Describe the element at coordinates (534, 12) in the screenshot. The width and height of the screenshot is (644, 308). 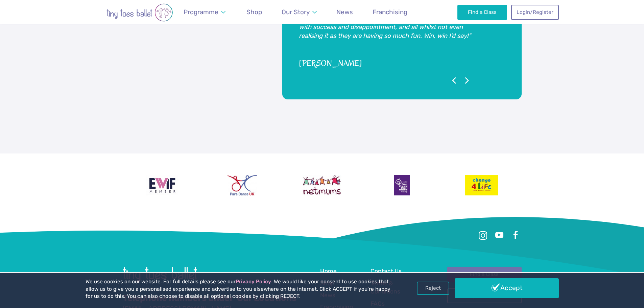
I see `a: Login/Register` at that location.